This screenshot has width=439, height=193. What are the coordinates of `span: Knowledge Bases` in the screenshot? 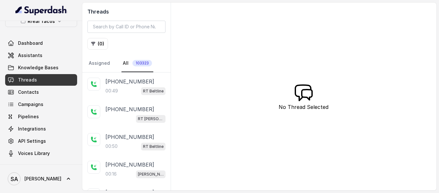 It's located at (38, 67).